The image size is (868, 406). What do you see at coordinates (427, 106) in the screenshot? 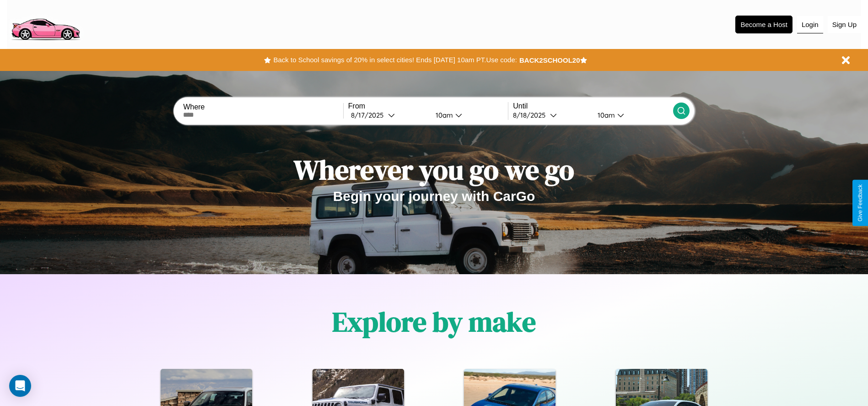
I see `label: From` at bounding box center [427, 106].